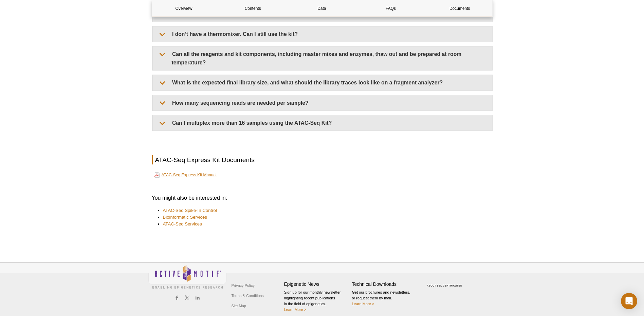 The height and width of the screenshot is (316, 644). What do you see at coordinates (322, 103) in the screenshot?
I see `summary: How many sequencing reads are needed per sample?` at bounding box center [322, 103].